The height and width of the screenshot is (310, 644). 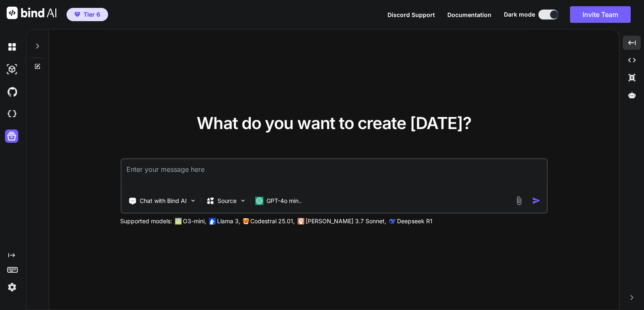 What do you see at coordinates (519, 14) in the screenshot?
I see `span: Dark mode` at bounding box center [519, 14].